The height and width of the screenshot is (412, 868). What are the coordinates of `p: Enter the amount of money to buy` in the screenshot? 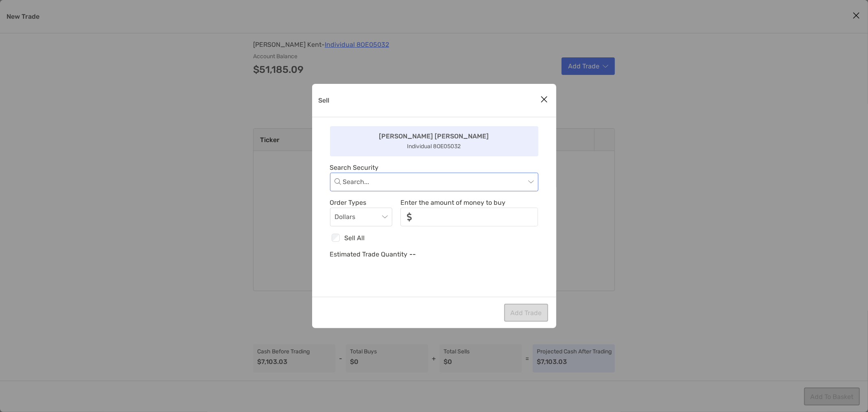 It's located at (469, 202).